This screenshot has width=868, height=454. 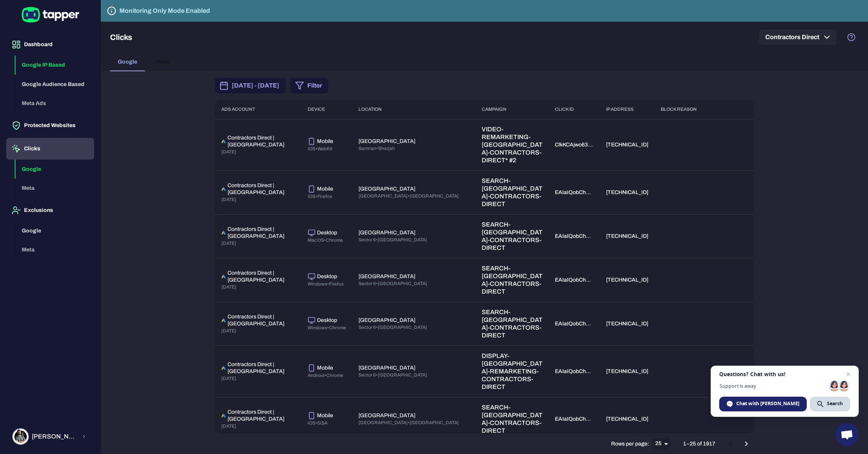 What do you see at coordinates (50, 210) in the screenshot?
I see `a: Exclusions` at bounding box center [50, 210].